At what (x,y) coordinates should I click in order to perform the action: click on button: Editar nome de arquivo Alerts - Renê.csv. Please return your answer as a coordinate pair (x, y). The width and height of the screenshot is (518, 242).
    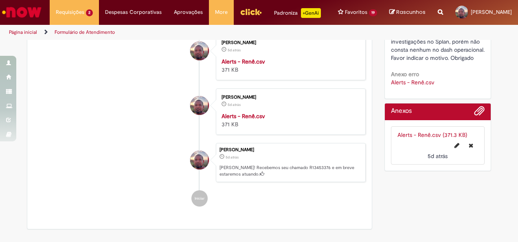
    Looking at the image, I should click on (457, 145).